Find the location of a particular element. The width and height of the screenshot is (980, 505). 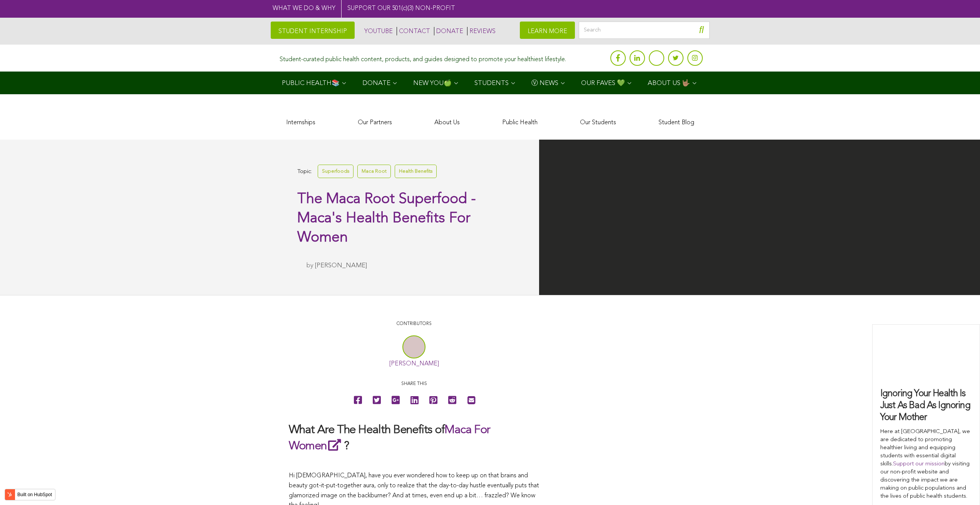

span: NEW YOU🍏 is located at coordinates (432, 83).